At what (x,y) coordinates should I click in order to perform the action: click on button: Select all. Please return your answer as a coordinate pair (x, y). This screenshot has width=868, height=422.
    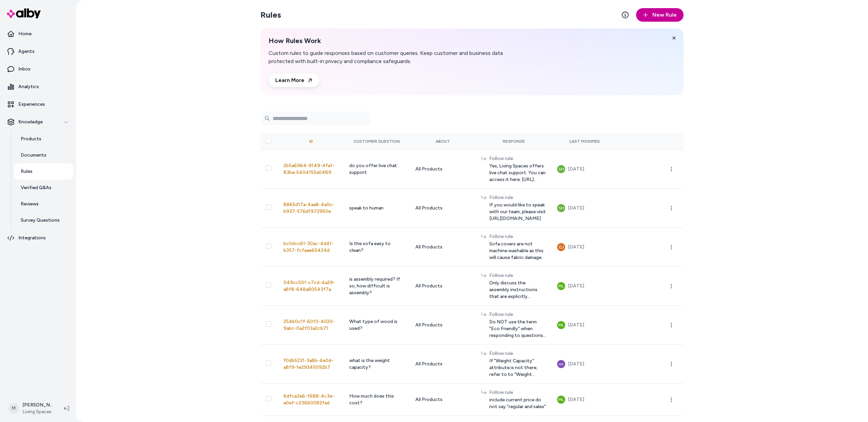
    Looking at the image, I should click on (269, 141).